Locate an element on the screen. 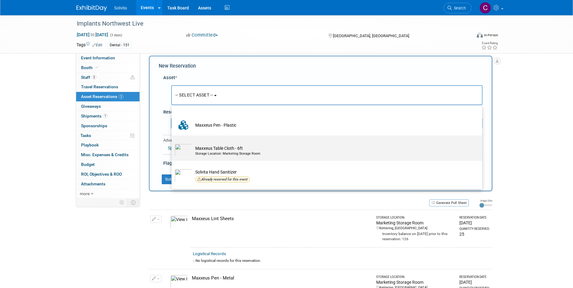 Image resolution: width=573 pixels, height=288 pixels. img: View Images is located at coordinates (179, 222).